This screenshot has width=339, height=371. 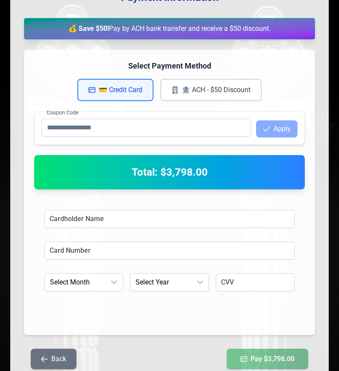 What do you see at coordinates (277, 129) in the screenshot?
I see `button: Apply` at bounding box center [277, 129].